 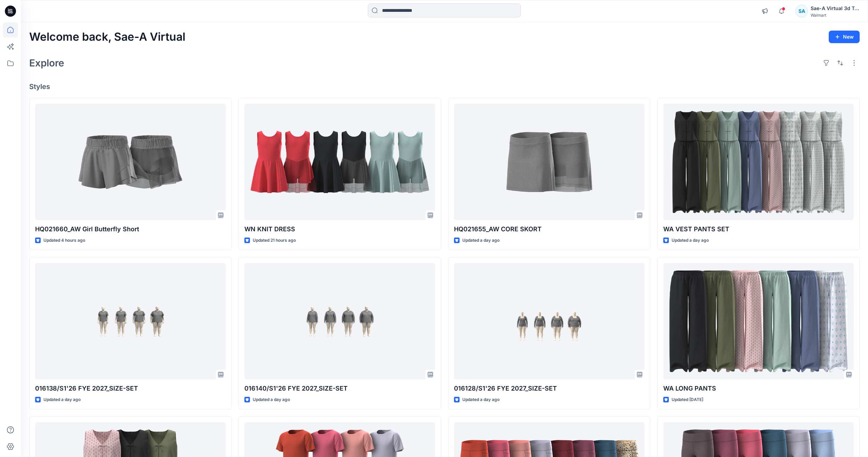 I want to click on a: 016140/S1'26 FYE 2027_SIZE-SET, so click(x=340, y=321).